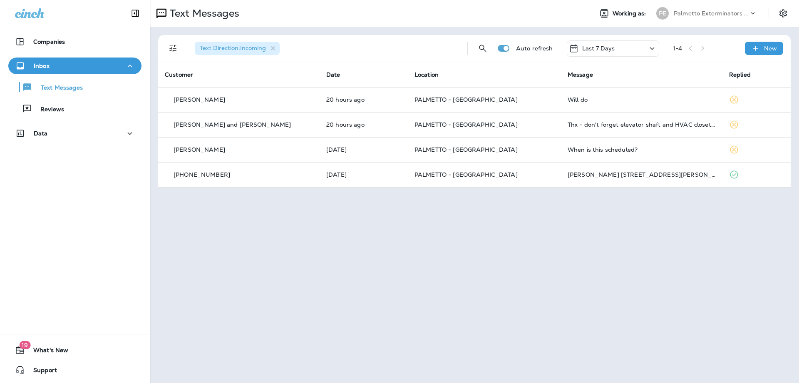  I want to click on div: PE, so click(663, 13).